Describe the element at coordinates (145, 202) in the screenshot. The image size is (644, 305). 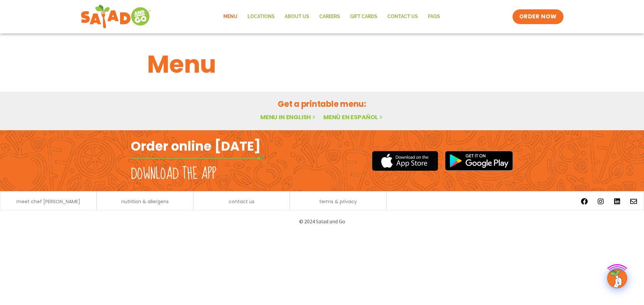
I see `a: nutrition & allergens` at that location.